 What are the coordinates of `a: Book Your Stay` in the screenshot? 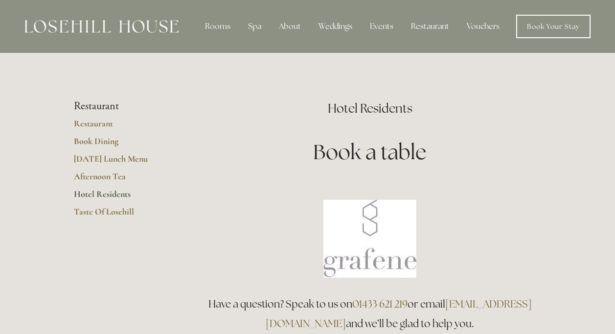 It's located at (554, 26).